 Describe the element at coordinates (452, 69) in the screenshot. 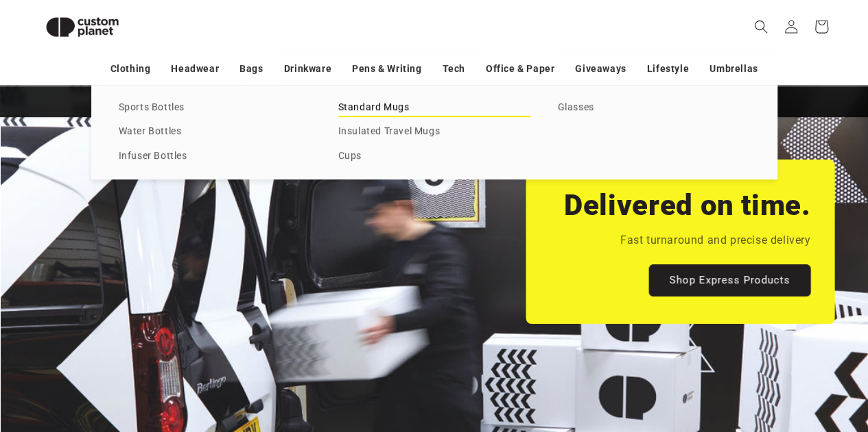

I see `a: Tech` at that location.